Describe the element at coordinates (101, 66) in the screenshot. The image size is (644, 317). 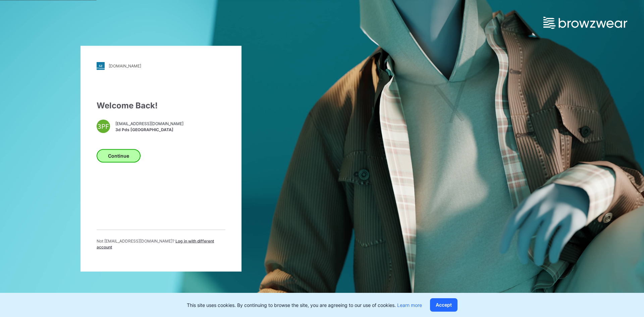
I see `img: stylezone-logo.562084cfcfab977791bfbf7441f1a819.svg` at that location.